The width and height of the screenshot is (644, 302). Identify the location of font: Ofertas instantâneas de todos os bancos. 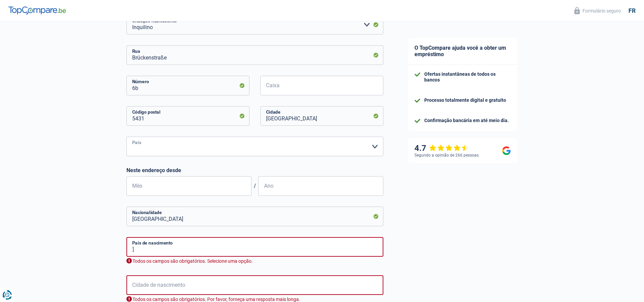
(460, 77).